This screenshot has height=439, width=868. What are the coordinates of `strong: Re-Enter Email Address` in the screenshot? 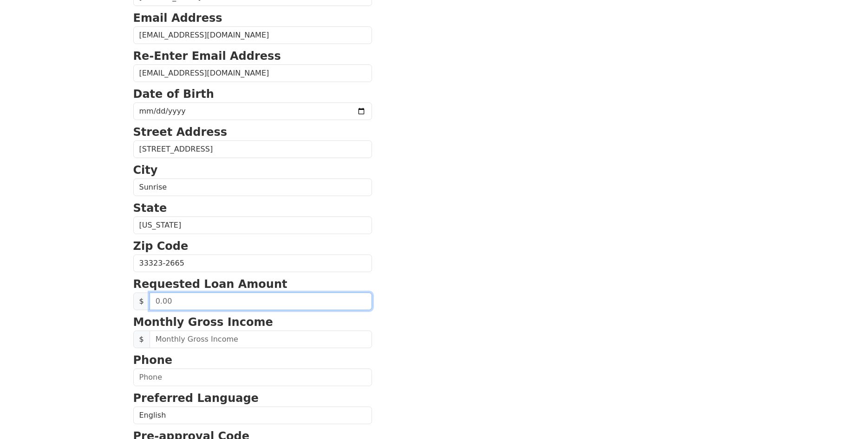 It's located at (207, 56).